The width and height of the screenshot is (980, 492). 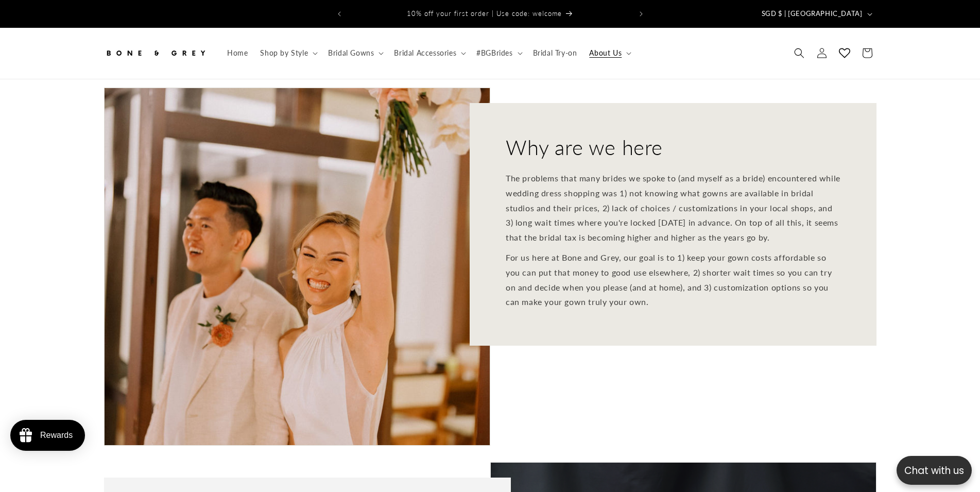 I want to click on img: Bone and Grey Bridal, so click(x=156, y=53).